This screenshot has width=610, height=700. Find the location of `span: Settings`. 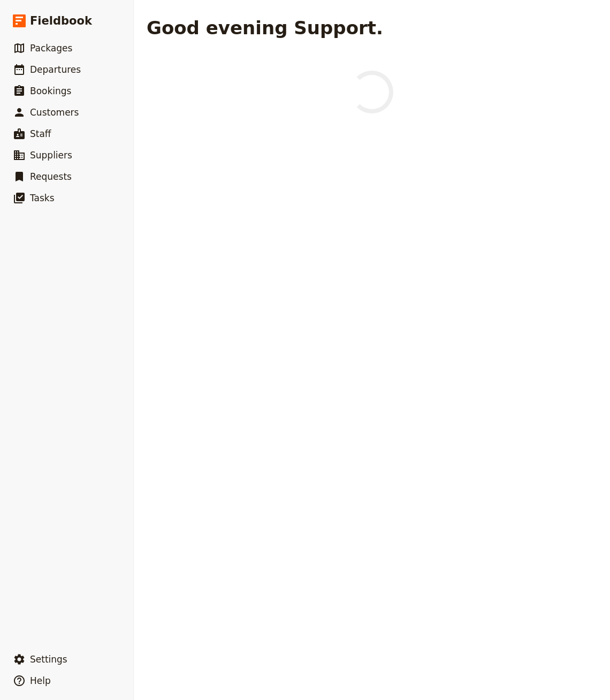

span: Settings is located at coordinates (49, 659).